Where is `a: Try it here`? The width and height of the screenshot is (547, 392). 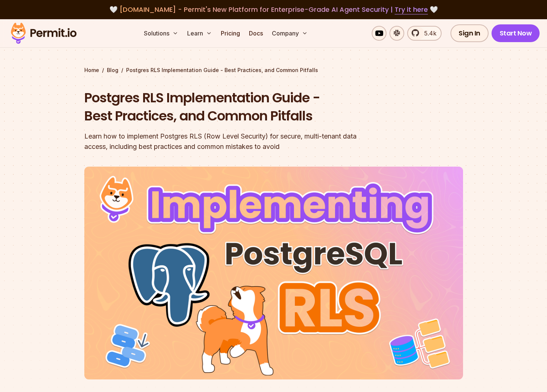
a: Try it here is located at coordinates (411, 10).